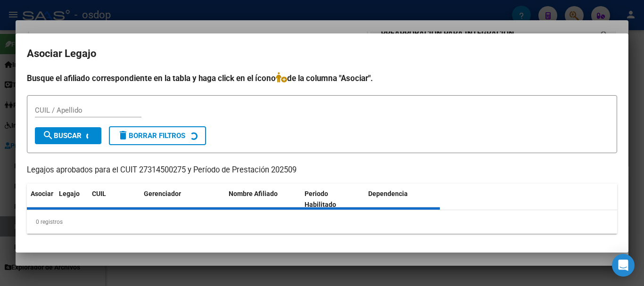  I want to click on datatable-header-cell: CUIL, so click(114, 199).